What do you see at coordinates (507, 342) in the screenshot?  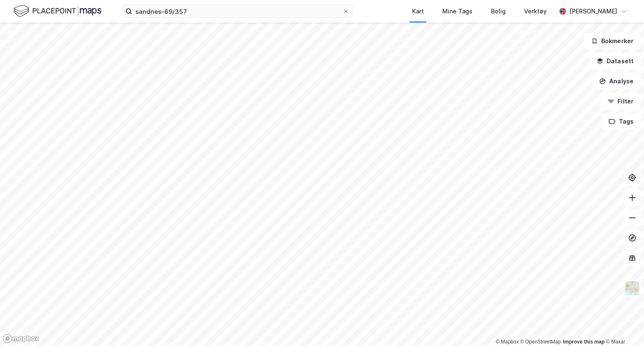 I see `a: Mapbox` at bounding box center [507, 342].